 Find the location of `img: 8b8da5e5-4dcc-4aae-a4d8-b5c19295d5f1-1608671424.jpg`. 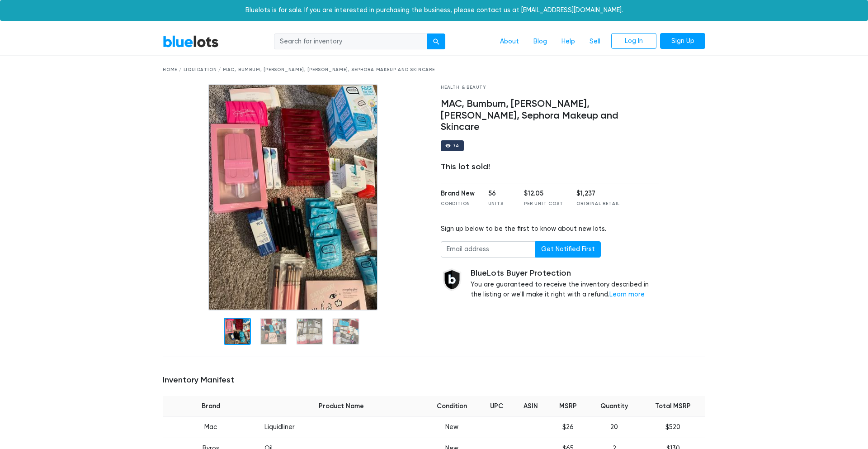

img: 8b8da5e5-4dcc-4aae-a4d8-b5c19295d5f1-1608671424.jpg is located at coordinates (293, 198).